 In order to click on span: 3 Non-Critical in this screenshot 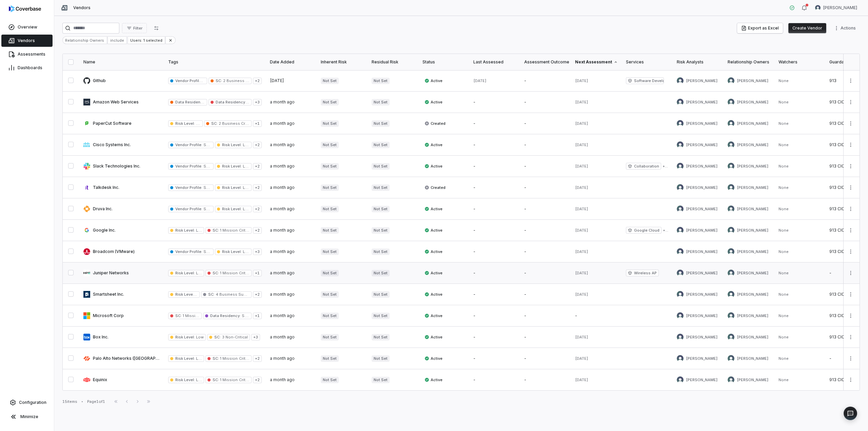, I will do `click(235, 337)`.